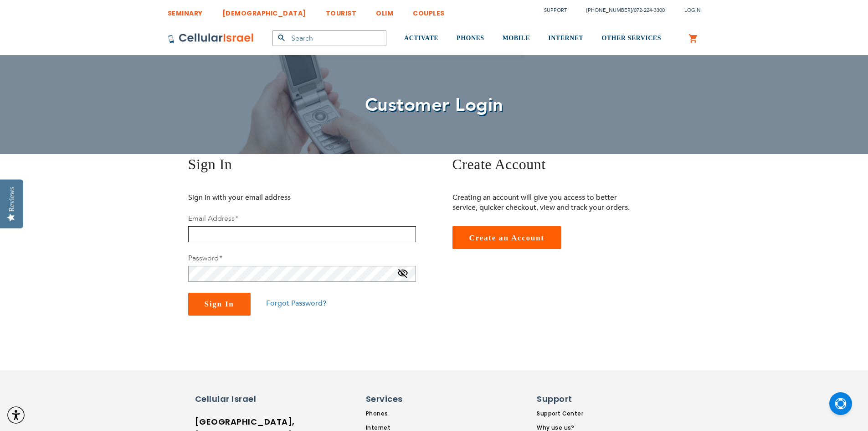 This screenshot has width=868, height=431. I want to click on span: Create Account, so click(499, 164).